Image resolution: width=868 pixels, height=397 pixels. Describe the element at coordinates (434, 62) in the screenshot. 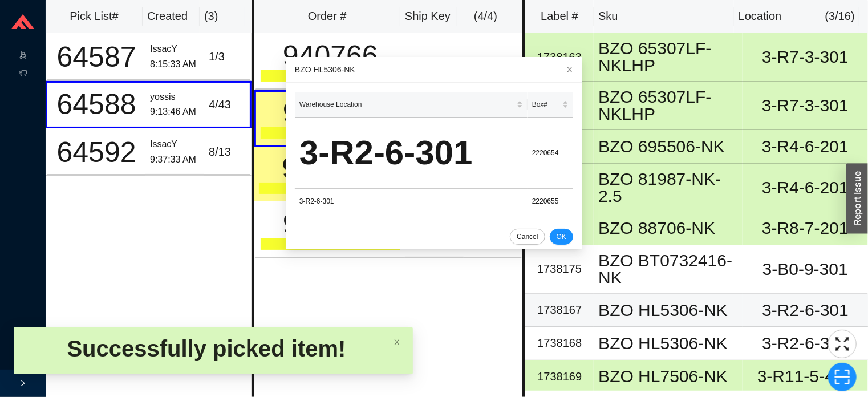

I see `div: 529529` at that location.